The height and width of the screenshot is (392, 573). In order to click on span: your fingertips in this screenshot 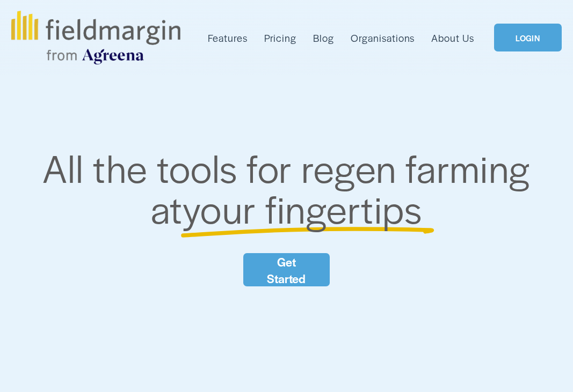, I will do `click(302, 208)`.